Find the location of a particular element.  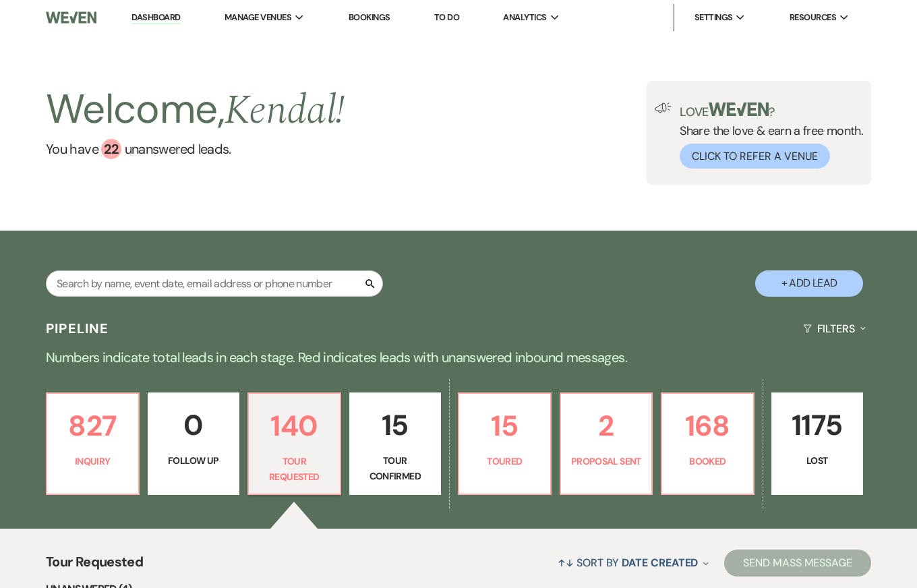

p: Inquiry is located at coordinates (92, 461).